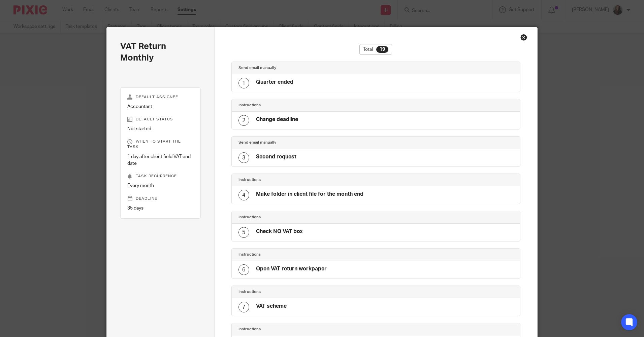 The image size is (644, 337). Describe the element at coordinates (271, 306) in the screenshot. I see `h4: VAT scheme` at that location.